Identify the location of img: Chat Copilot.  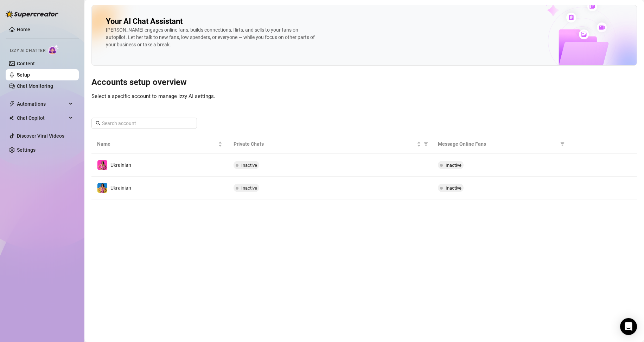
(11, 118).